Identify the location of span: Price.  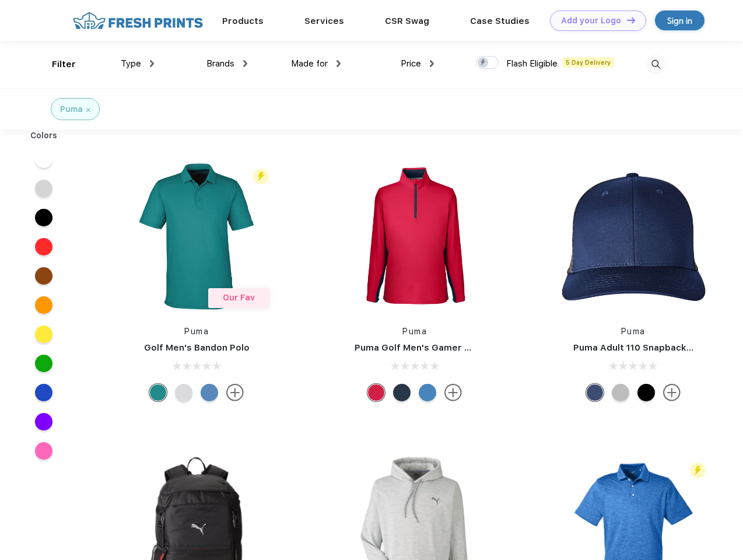
(411, 63).